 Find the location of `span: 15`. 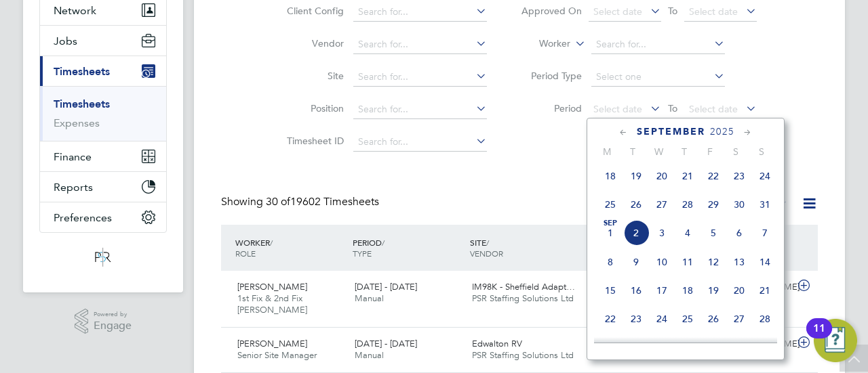

span: 15 is located at coordinates (610, 291).